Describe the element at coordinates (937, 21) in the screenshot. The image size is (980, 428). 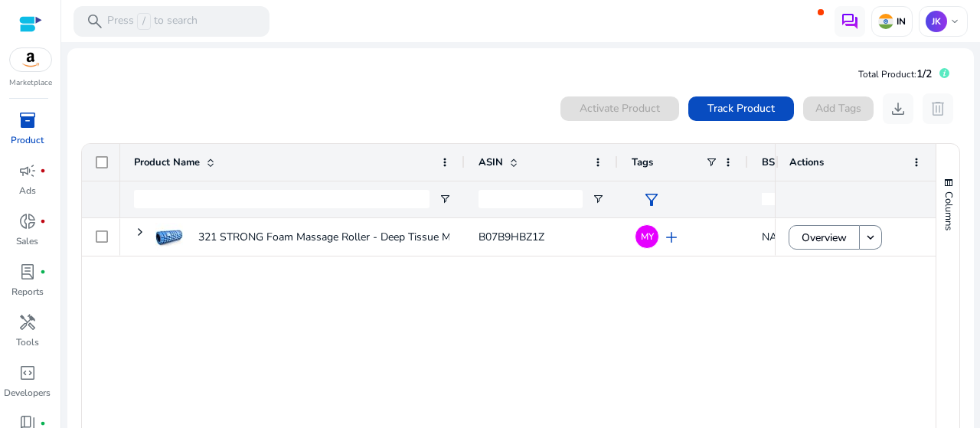
I see `p: JK` at that location.